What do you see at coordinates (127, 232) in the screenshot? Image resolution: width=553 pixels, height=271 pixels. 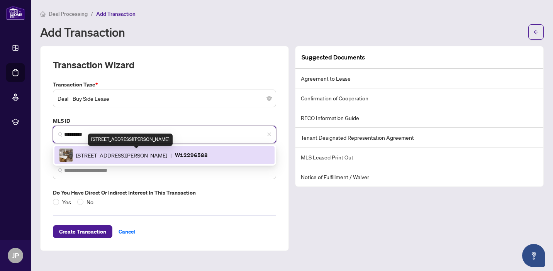 I see `button: Cancel` at bounding box center [127, 232].